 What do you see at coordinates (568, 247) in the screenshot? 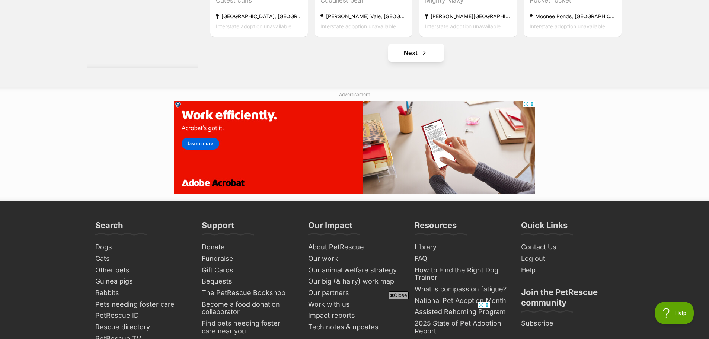
I see `a: Contact Us` at bounding box center [568, 247].